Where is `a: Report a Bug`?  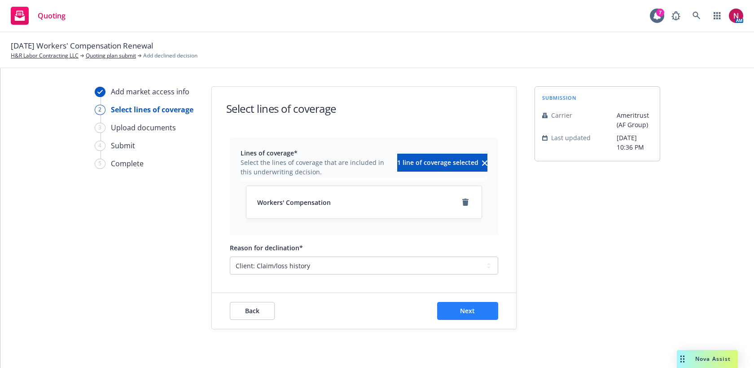 a: Report a Bug is located at coordinates (676, 16).